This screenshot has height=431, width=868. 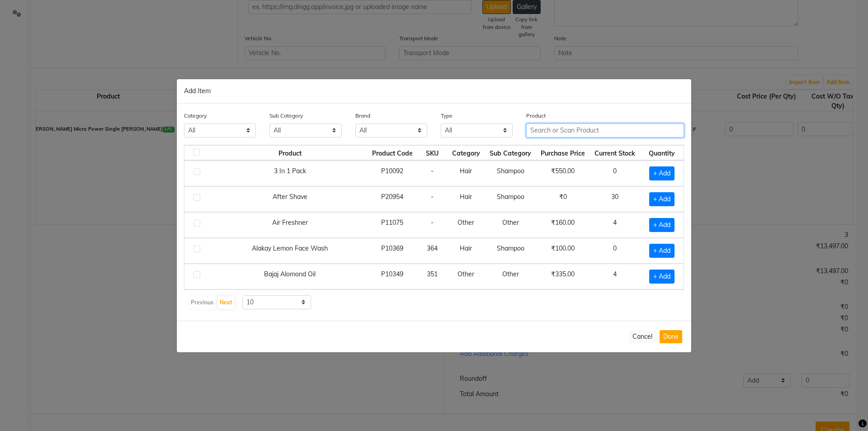 I want to click on th: Quantity, so click(x=662, y=153).